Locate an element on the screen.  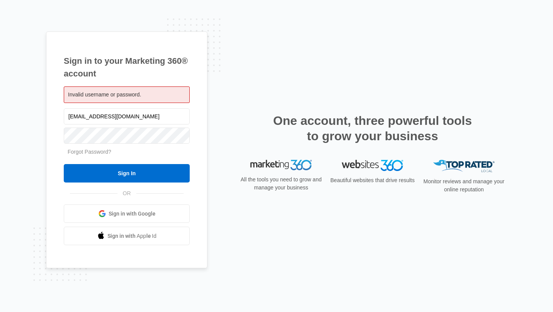
a: Forgot Password? is located at coordinates (89, 152).